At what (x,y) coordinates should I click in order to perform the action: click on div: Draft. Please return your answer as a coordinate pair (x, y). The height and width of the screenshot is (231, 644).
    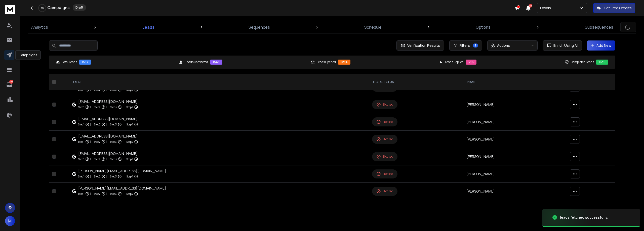
    Looking at the image, I should click on (79, 7).